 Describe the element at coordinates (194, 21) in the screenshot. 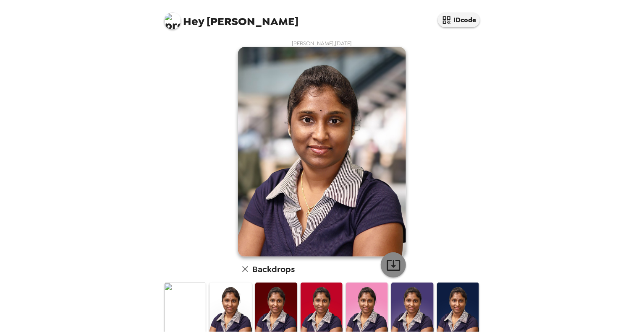

I see `span: Hey` at that location.